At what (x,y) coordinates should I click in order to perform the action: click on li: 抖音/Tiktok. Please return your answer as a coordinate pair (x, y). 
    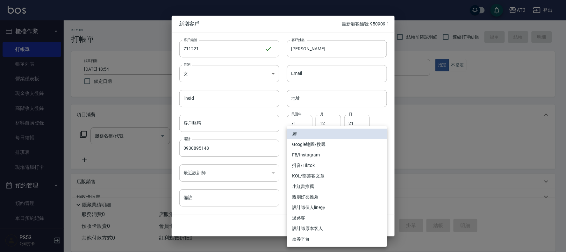
    Looking at the image, I should click on (337, 165).